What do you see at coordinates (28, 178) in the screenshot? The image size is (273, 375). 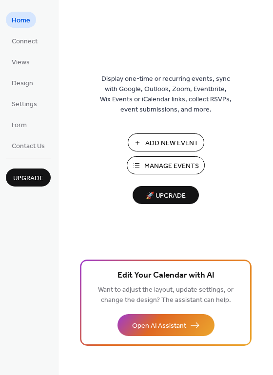 I see `span: Upgrade` at bounding box center [28, 178].